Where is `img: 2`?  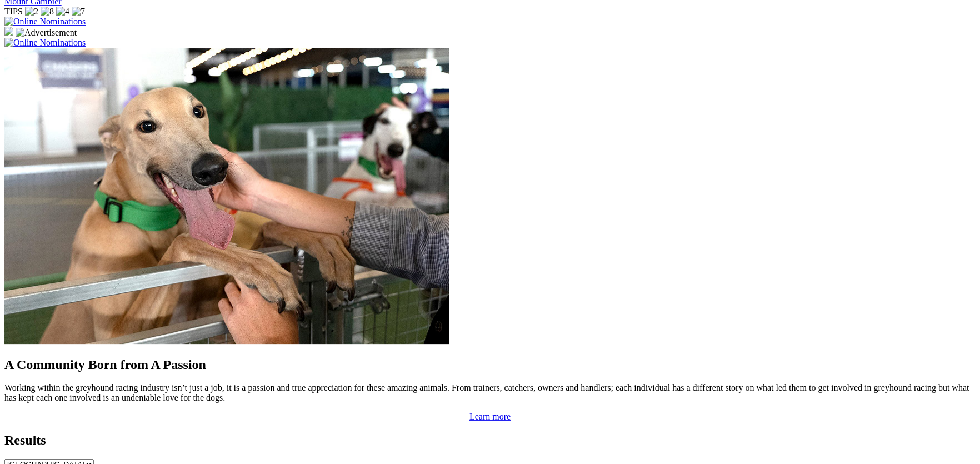
img: 2 is located at coordinates (31, 12).